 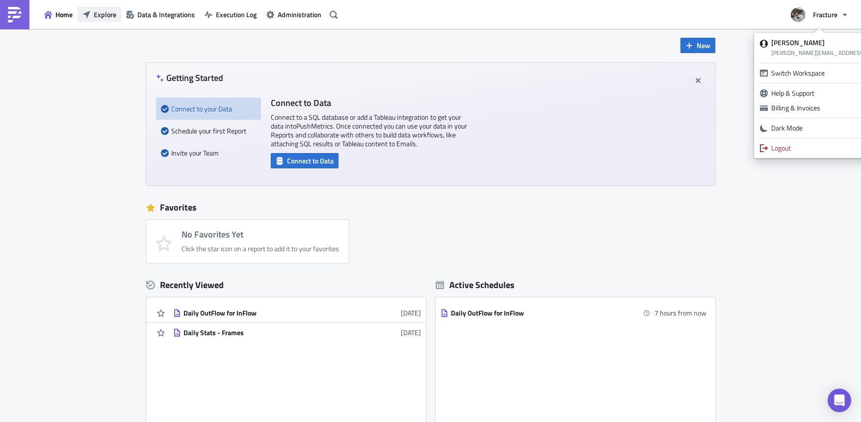 I want to click on img: PushMetrics, so click(x=15, y=15).